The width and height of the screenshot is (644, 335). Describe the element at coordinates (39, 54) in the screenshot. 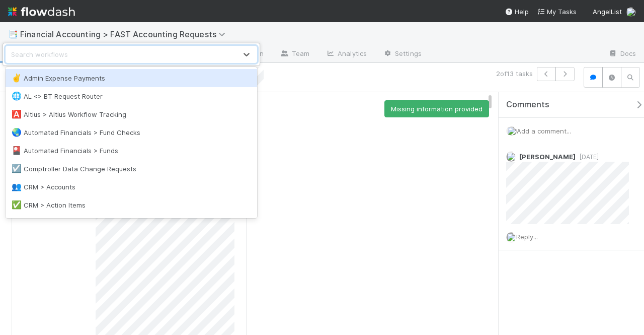

I see `div: Search workflows` at that location.